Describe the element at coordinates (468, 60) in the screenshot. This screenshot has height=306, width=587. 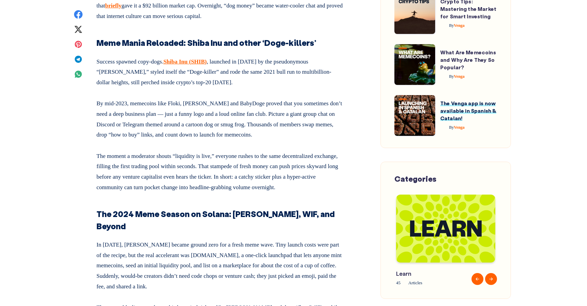
I see `a: What Are Memecoins and Why Are They So Popular?` at that location.